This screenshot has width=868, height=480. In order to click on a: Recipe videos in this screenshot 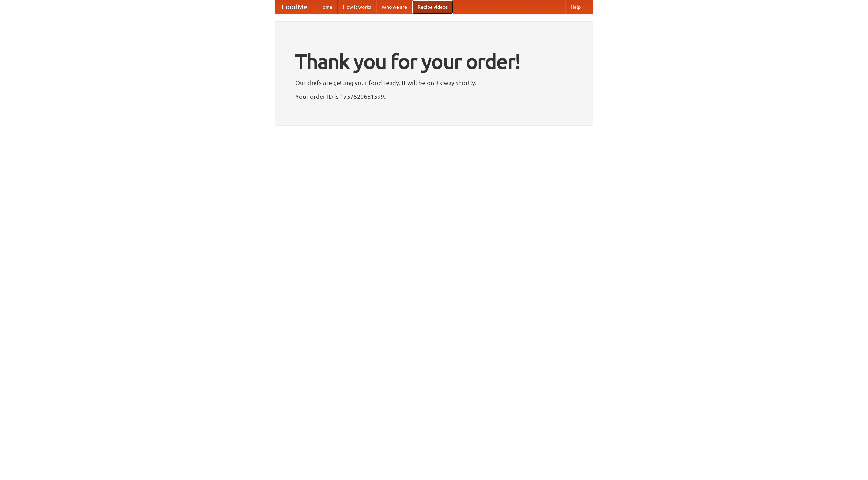, I will do `click(433, 7)`.